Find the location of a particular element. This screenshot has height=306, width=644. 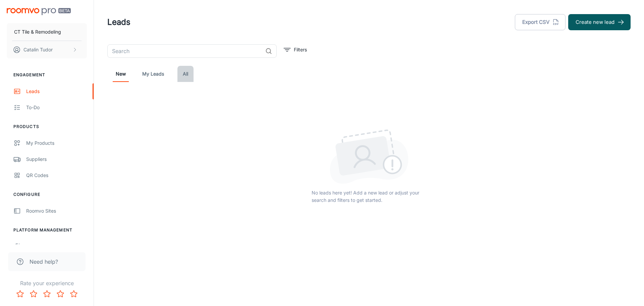

div: My Products is located at coordinates (56, 143).